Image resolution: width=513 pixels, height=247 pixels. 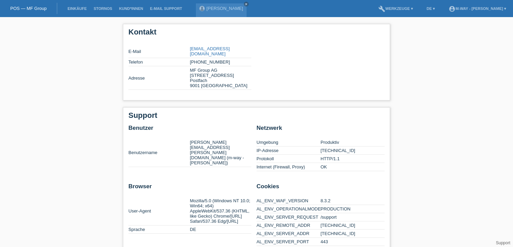 I want to click on td: Internet (Firewall, Proxy), so click(x=288, y=167).